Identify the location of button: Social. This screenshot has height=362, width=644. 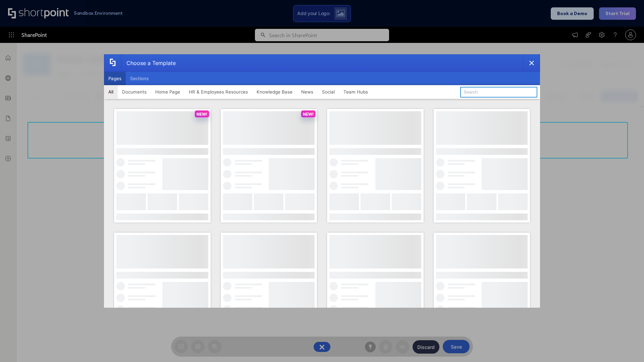
(328, 92).